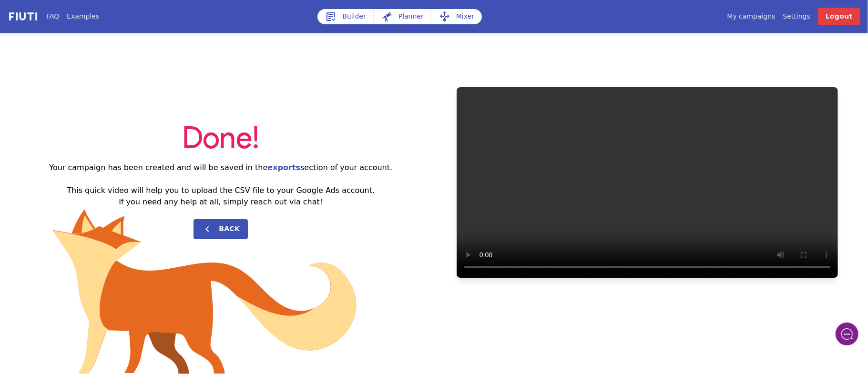 The height and width of the screenshot is (374, 868). What do you see at coordinates (221, 140) in the screenshot?
I see `span: Done!` at bounding box center [221, 140].